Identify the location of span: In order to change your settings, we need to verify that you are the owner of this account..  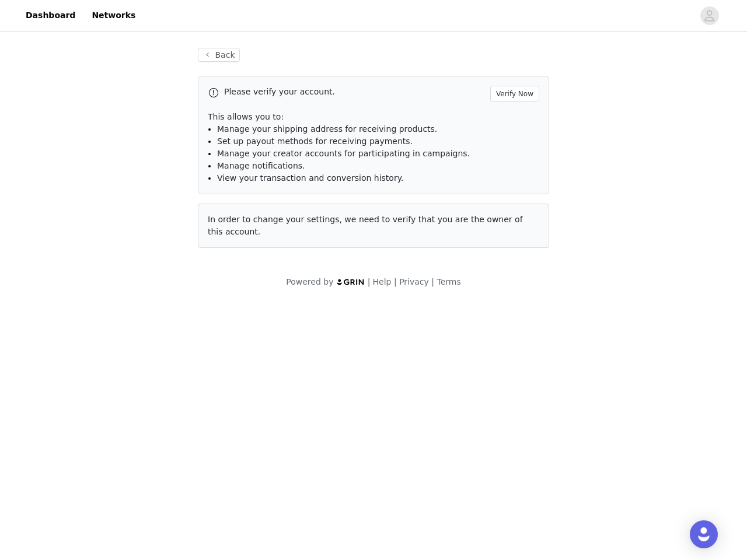
(366, 225).